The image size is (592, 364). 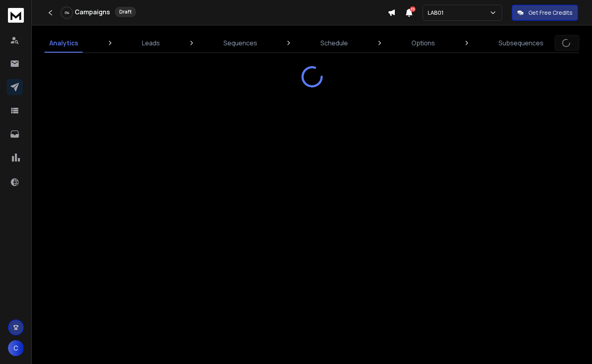 What do you see at coordinates (438, 12) in the screenshot?
I see `p: LAB01` at bounding box center [438, 12].